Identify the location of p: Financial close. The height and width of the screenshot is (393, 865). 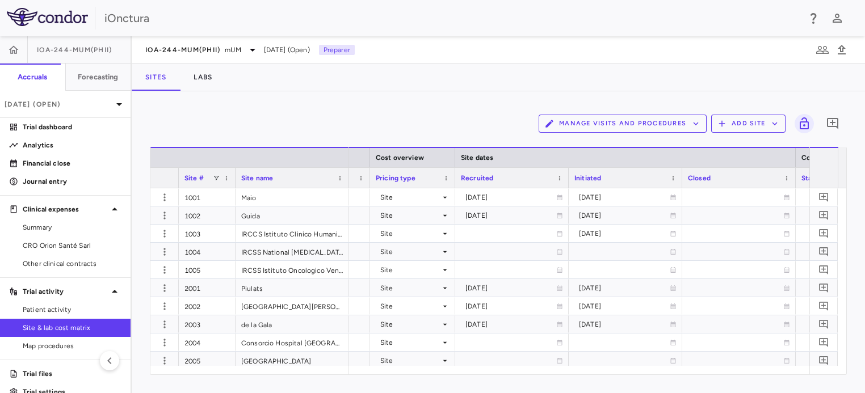
(72, 164).